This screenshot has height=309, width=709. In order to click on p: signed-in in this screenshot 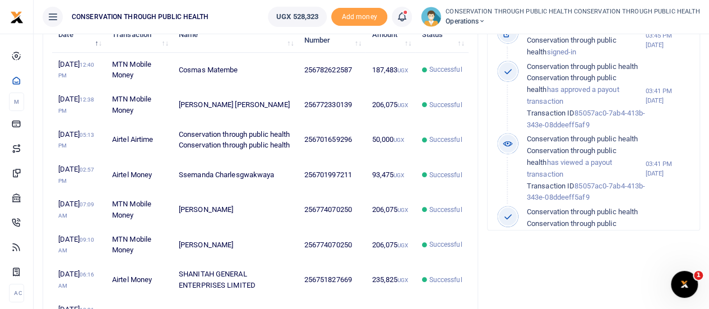, I will do `click(586, 40)`.